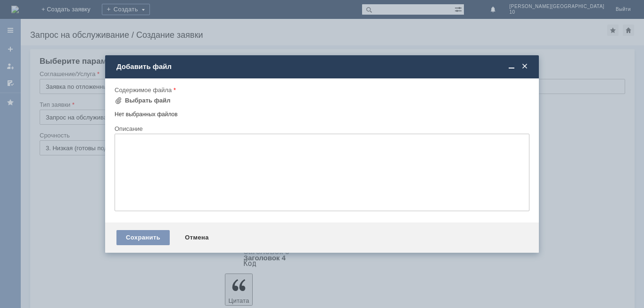  Describe the element at coordinates (525, 66) in the screenshot. I see `span: Закрыть` at that location.